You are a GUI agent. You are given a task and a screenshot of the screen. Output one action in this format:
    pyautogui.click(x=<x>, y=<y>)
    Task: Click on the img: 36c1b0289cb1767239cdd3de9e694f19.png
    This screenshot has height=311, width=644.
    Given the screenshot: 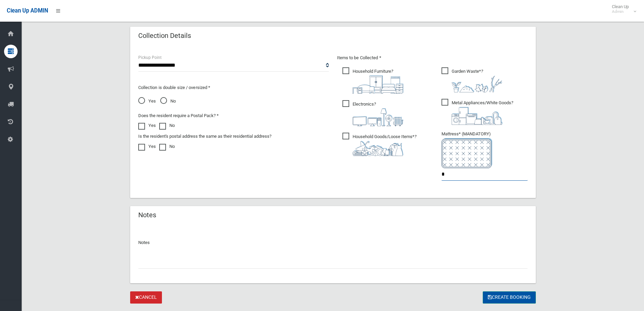 What is the action you would take?
    pyautogui.click(x=477, y=116)
    